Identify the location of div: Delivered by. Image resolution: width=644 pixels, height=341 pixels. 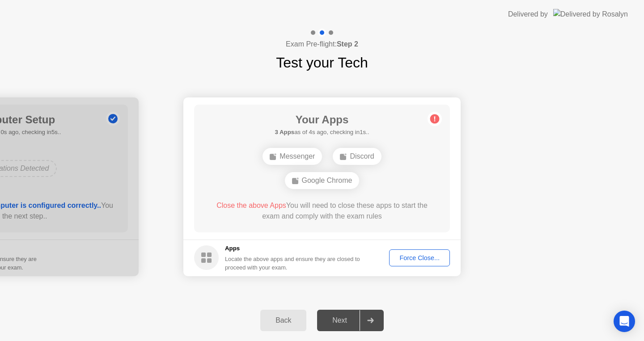
(528, 15).